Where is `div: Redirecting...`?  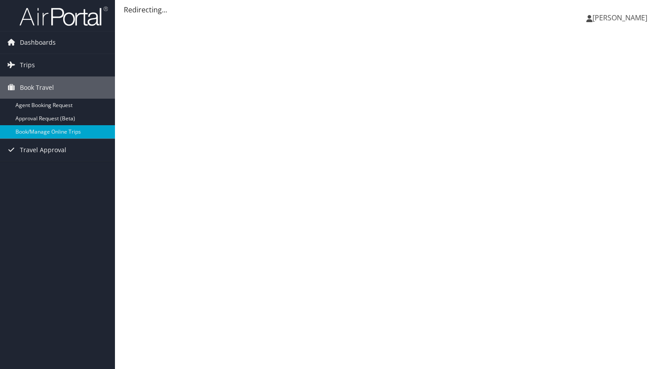
div: Redirecting... is located at coordinates (390, 10).